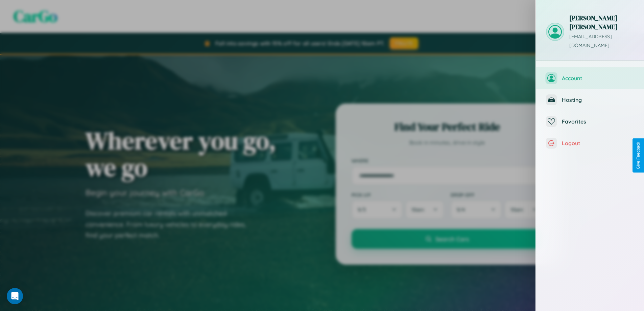  I want to click on button: Logout, so click(590, 143).